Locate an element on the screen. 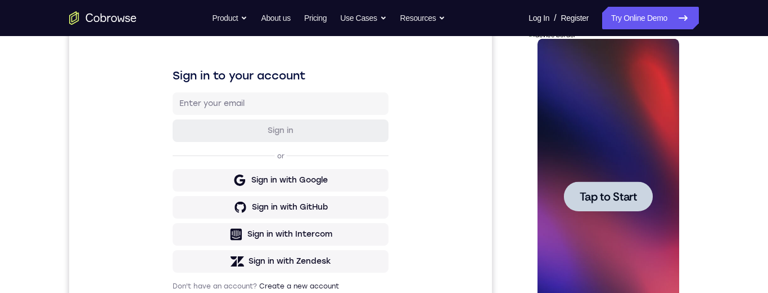 The image size is (768, 293). a: Log In is located at coordinates (539, 18).